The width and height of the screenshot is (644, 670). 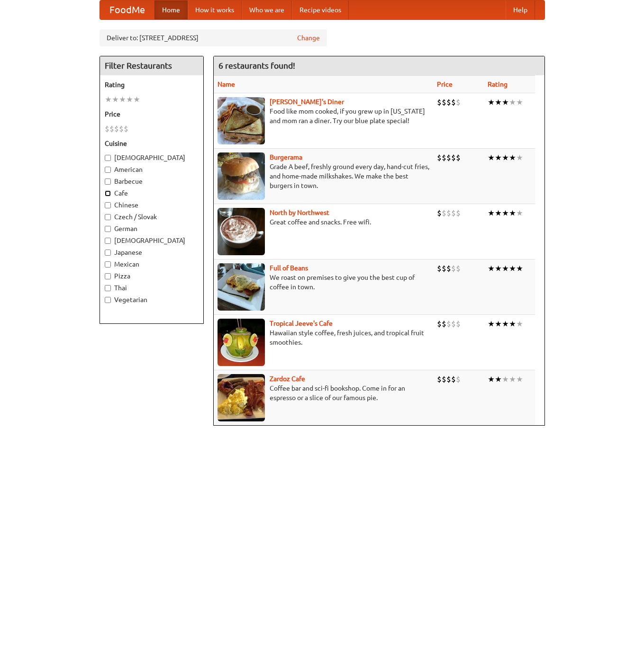 What do you see at coordinates (286, 157) in the screenshot?
I see `a: Burgerama` at bounding box center [286, 157].